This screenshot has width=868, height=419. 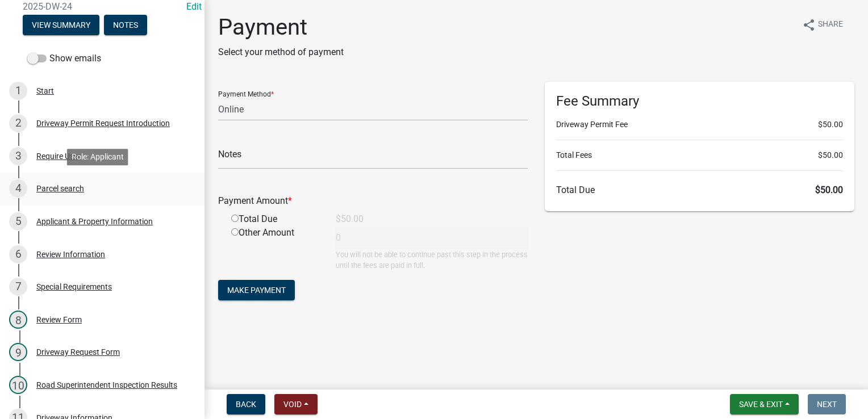 What do you see at coordinates (18, 385) in the screenshot?
I see `div: 10` at bounding box center [18, 385].